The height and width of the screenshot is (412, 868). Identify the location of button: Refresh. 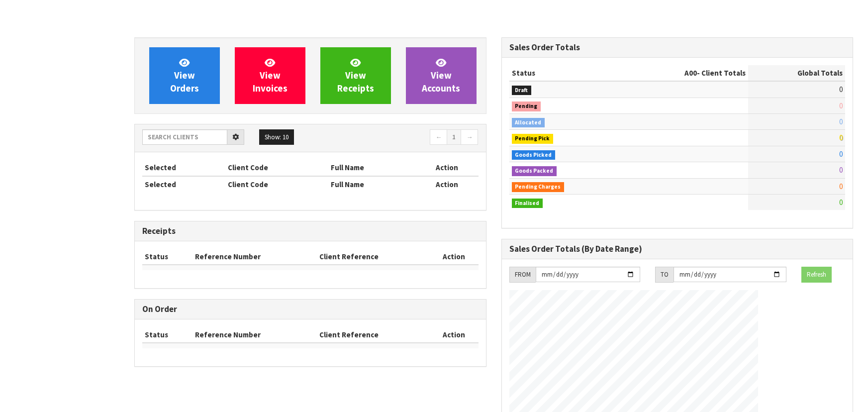
(816, 274).